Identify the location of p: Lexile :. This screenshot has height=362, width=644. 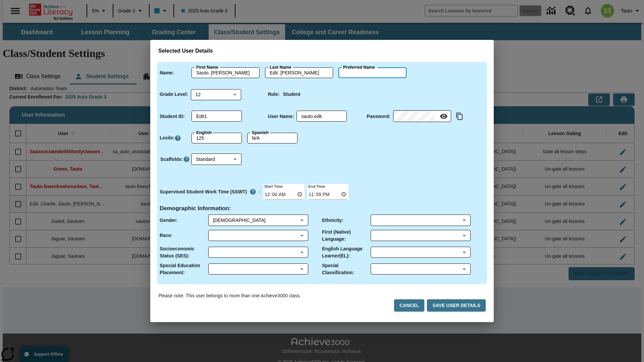
(167, 138).